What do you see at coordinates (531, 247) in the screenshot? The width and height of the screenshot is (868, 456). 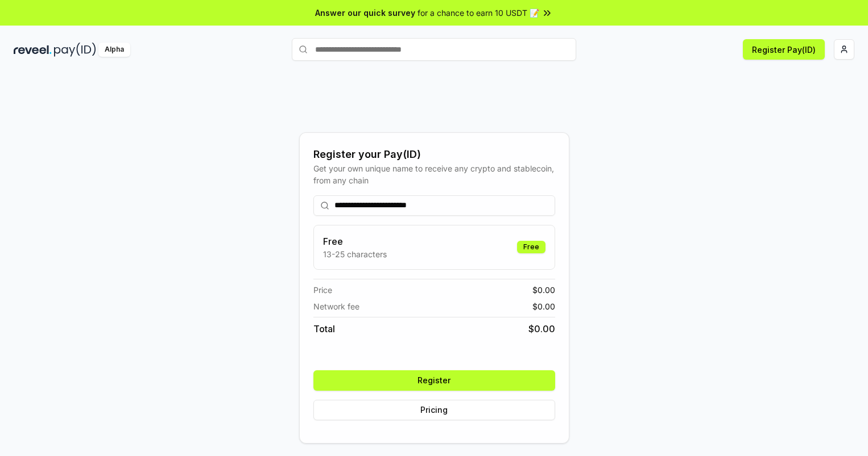 I see `div: Free` at bounding box center [531, 247].